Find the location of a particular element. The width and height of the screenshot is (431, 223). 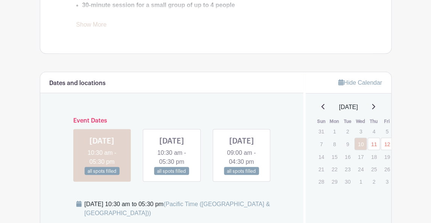

h6: Event Dates is located at coordinates (172, 121).